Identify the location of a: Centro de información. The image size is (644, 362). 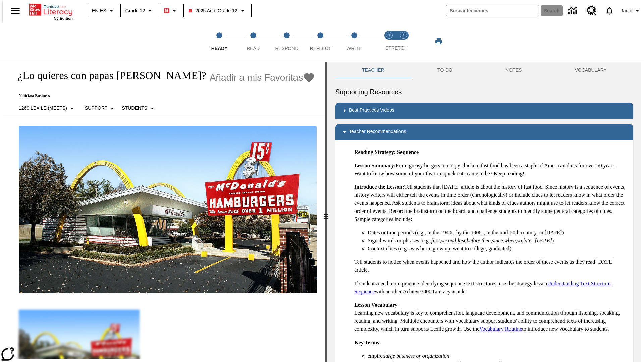
(573, 11).